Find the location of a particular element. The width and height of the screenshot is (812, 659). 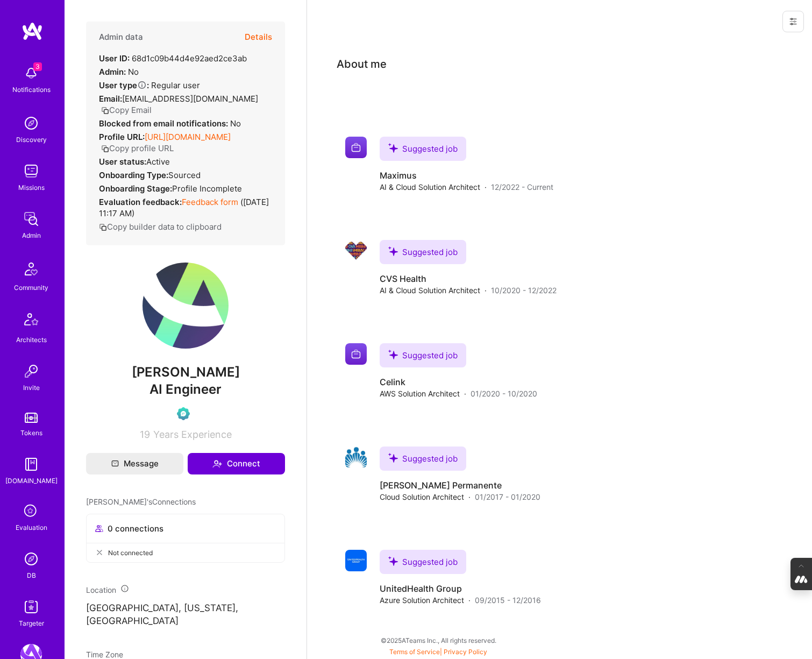

span: 19 is located at coordinates (145, 434).